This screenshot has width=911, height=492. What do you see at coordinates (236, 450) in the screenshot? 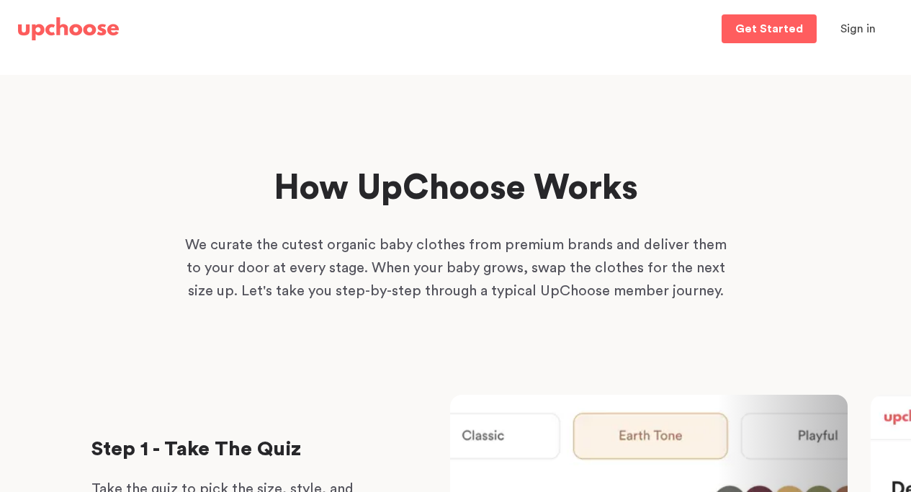
I see `p: Step 1 - Take The Quiz` at bounding box center [236, 450].